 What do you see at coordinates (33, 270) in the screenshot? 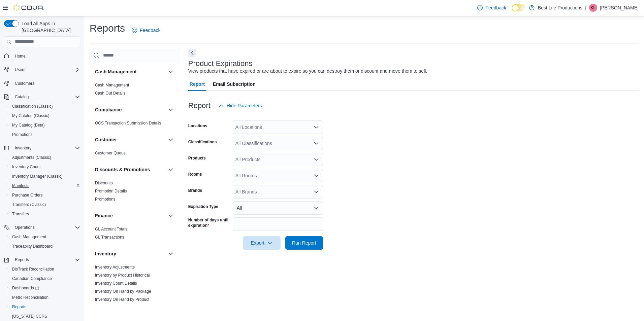
I see `a: BioTrack Reconciliation` at bounding box center [33, 270].